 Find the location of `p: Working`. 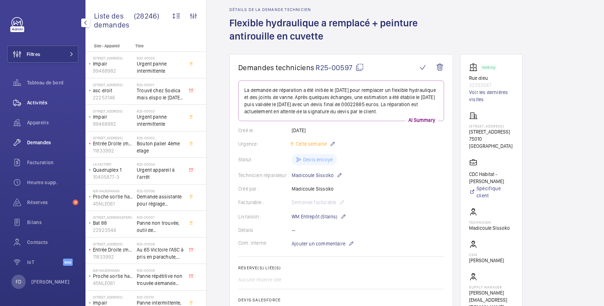

p: Working is located at coordinates (488, 67).